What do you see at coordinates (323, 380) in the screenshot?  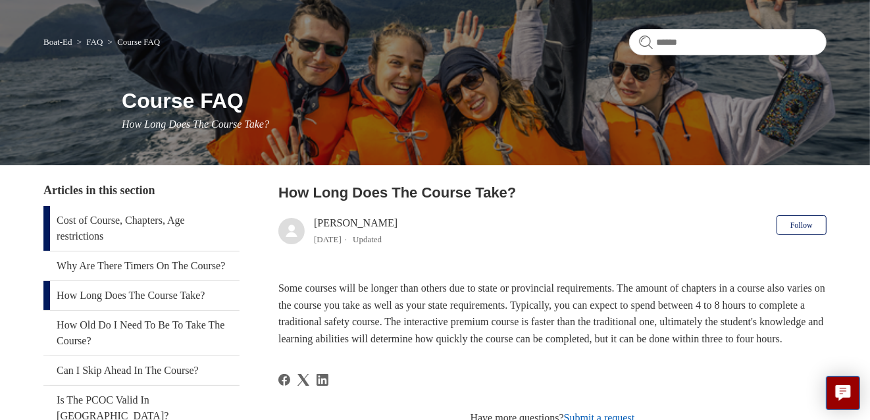 I see `svg: Share this page on LinkedIn` at bounding box center [323, 380].